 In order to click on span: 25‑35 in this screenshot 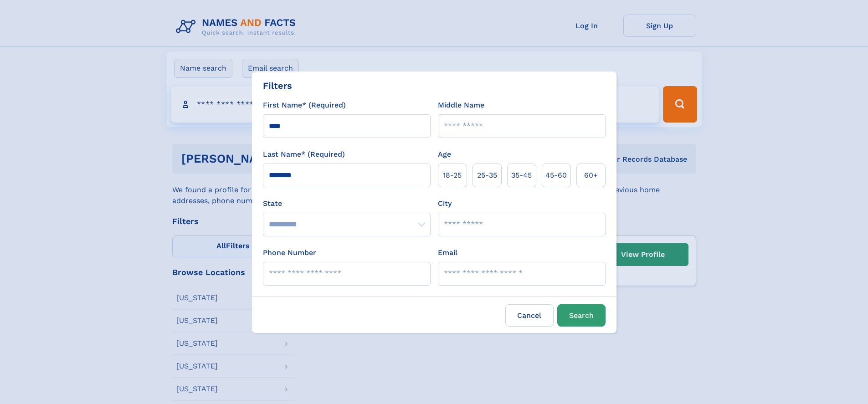, I will do `click(487, 176)`.